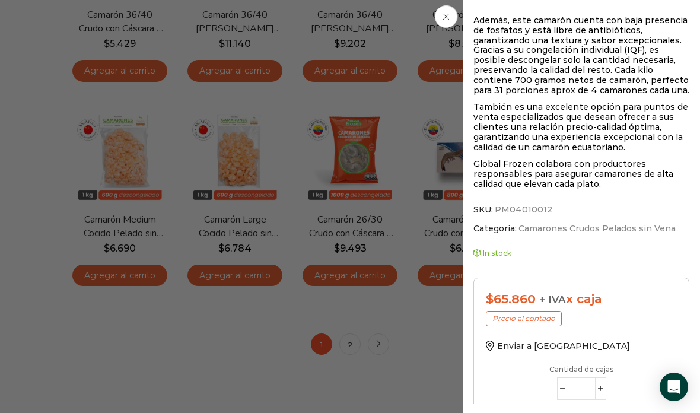 The image size is (700, 413). What do you see at coordinates (581, 299) in the screenshot?
I see `div: x caja` at bounding box center [581, 299].